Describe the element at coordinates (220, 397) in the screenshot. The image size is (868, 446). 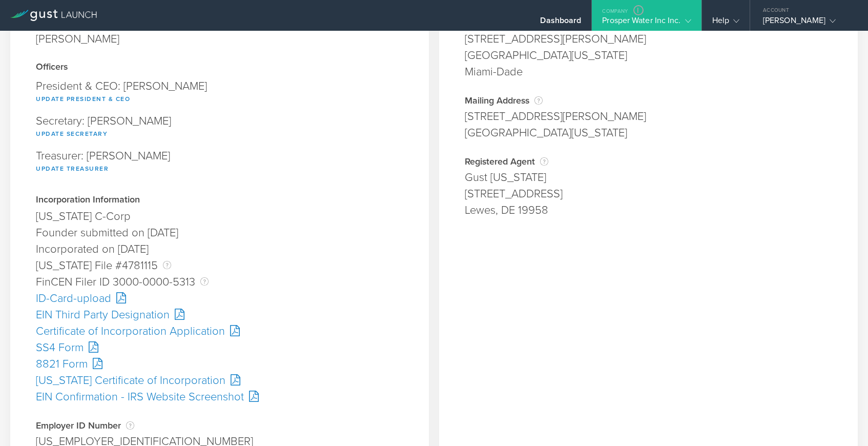
I see `div: EIN Confirmation - IRS Website Screenshot` at that location.